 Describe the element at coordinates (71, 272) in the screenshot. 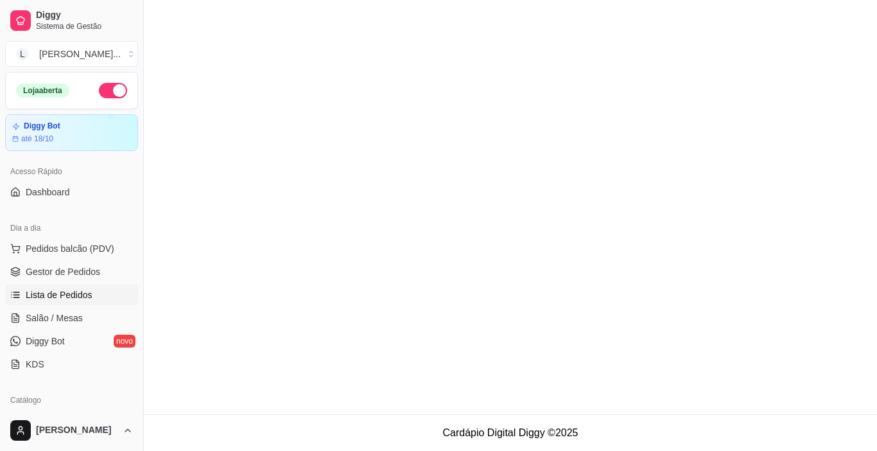

I see `a: Gestor de Pedidos` at that location.